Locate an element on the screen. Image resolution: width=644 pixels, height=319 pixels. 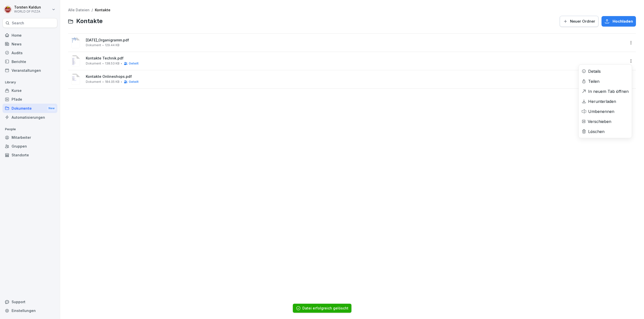
div: Umbenennen is located at coordinates (601, 111).